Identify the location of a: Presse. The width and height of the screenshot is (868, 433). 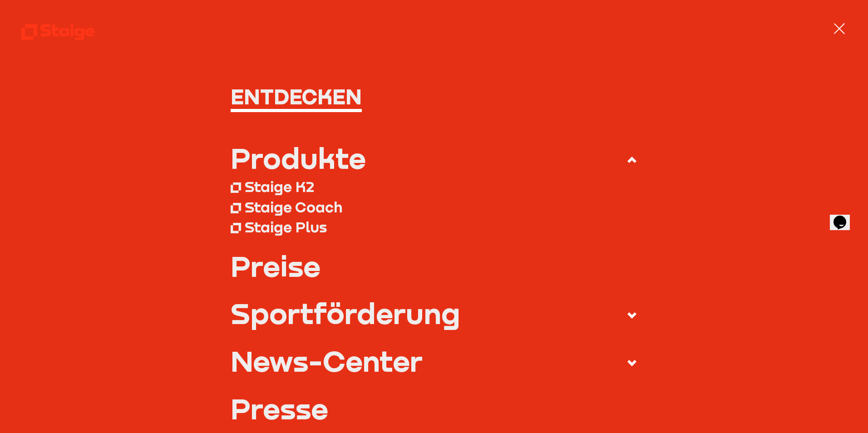
(434, 408).